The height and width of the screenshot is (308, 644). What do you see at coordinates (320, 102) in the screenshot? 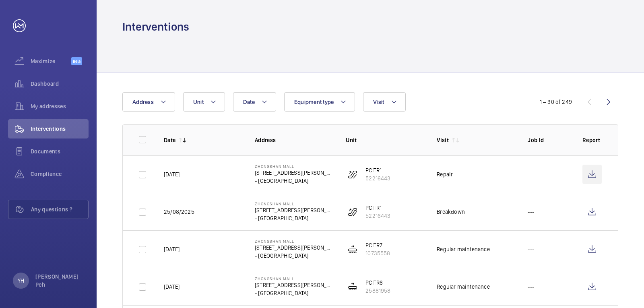
I see `button: Equipment type` at bounding box center [320, 102].